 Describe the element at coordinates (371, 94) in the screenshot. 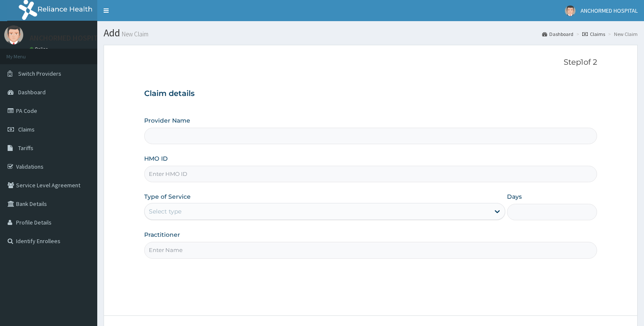

I see `h3: Claim details` at that location.